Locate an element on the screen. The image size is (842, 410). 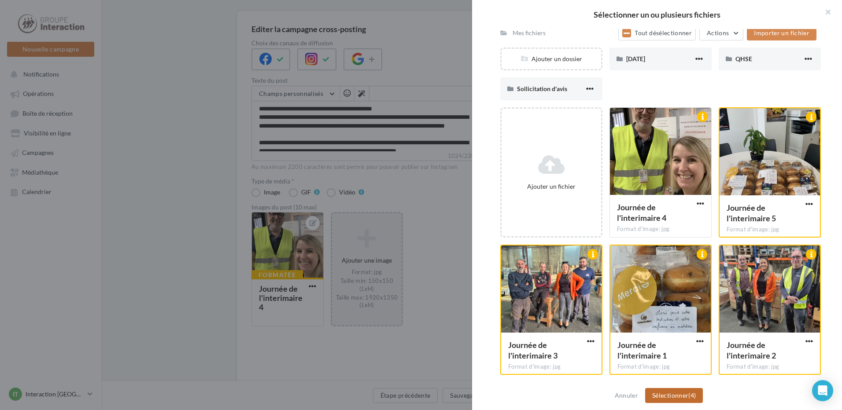
span: Journée de l'interimaire 5 is located at coordinates (751, 213).